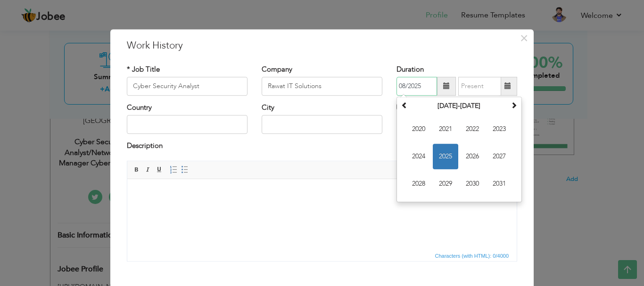 Image resolution: width=644 pixels, height=286 pixels. What do you see at coordinates (268, 108) in the screenshot?
I see `label: City` at bounding box center [268, 108].